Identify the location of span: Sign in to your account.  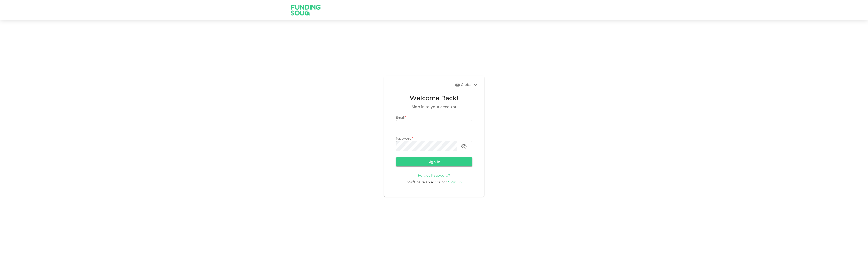
(434, 107).